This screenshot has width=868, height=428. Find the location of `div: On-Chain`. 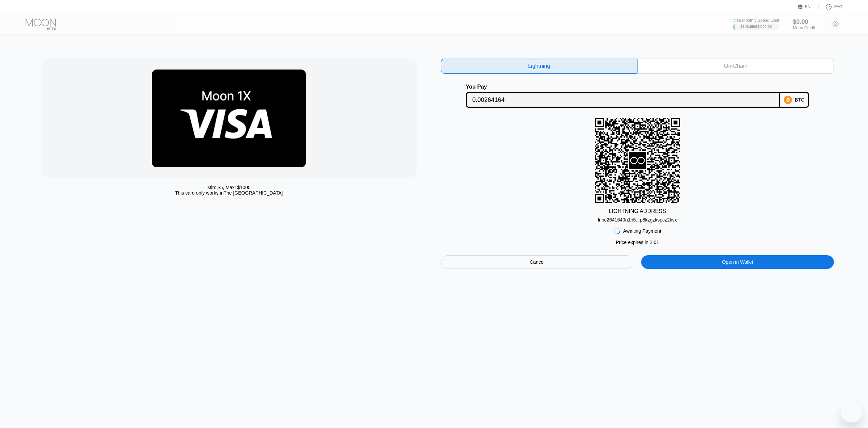

div: On-Chain is located at coordinates (736, 67).